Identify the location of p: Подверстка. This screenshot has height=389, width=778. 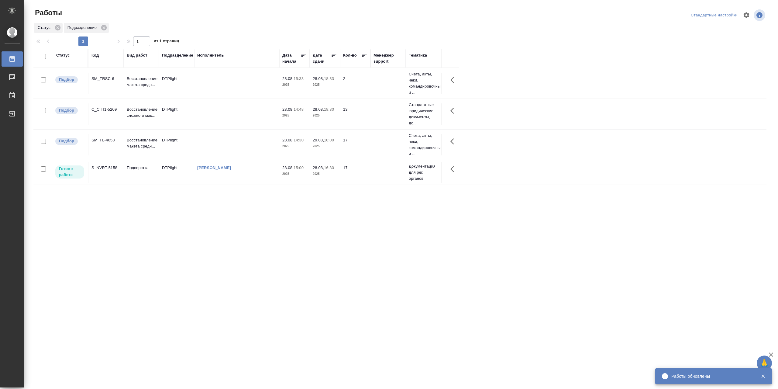
(141, 168).